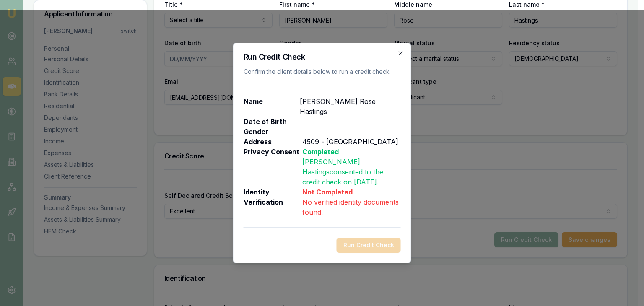 The image size is (644, 306). I want to click on p: Confirm the client details below to run a credit check., so click(322, 72).